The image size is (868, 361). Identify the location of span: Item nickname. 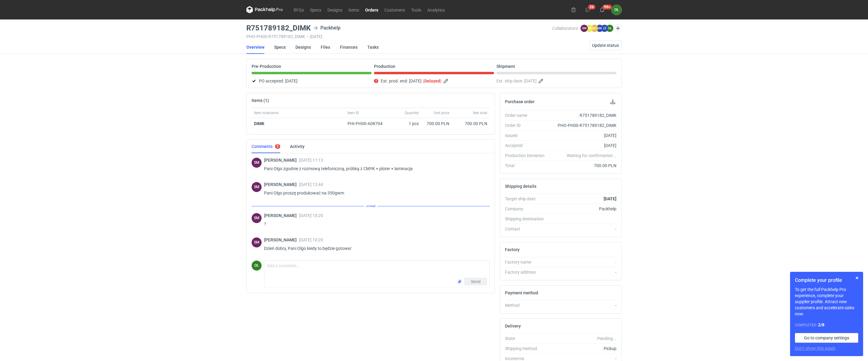
(266, 113).